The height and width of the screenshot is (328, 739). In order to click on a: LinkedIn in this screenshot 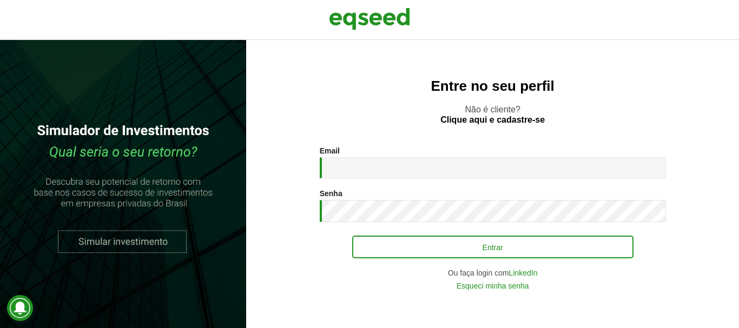, I will do `click(523, 273)`.